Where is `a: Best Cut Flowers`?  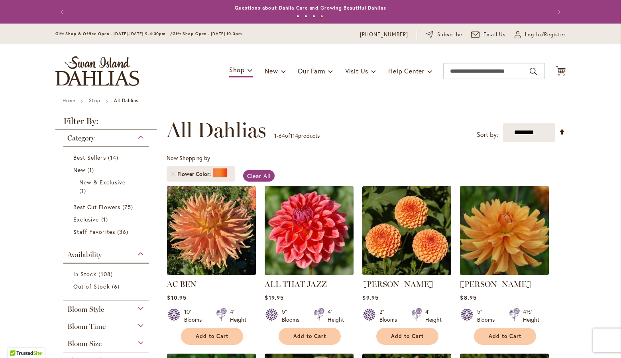
a: Best Cut Flowers is located at coordinates (107, 207).